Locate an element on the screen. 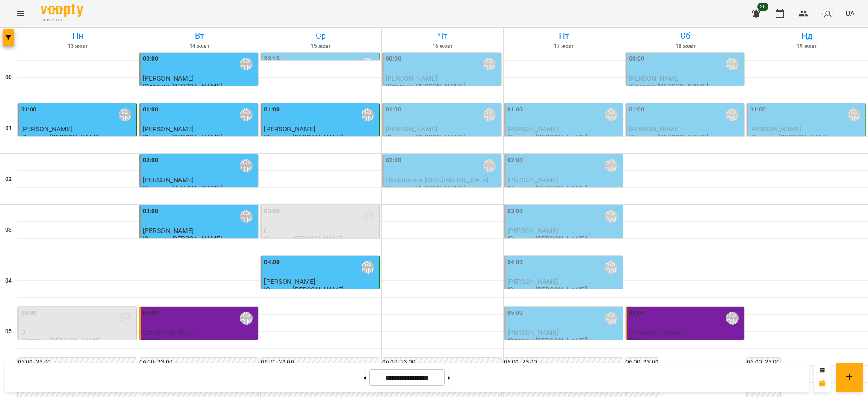 The height and width of the screenshot is (397, 868). h6: 17 жовт is located at coordinates (564, 46).